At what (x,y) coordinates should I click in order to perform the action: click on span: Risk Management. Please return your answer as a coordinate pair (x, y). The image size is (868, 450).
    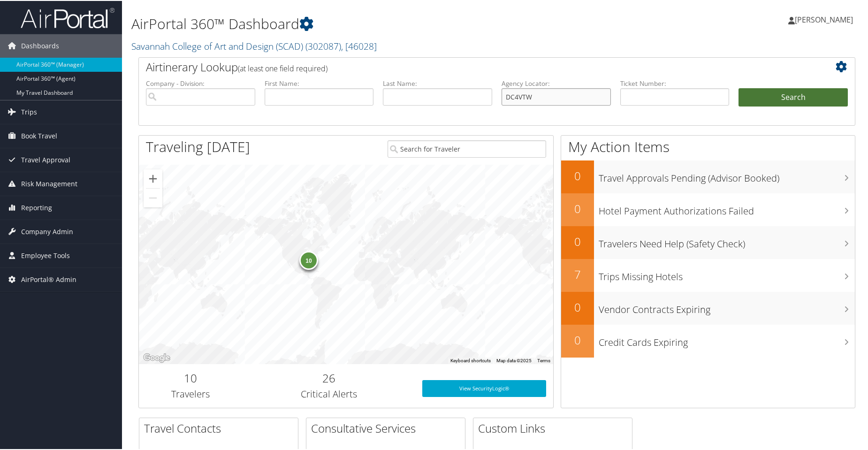
    Looking at the image, I should click on (50, 183).